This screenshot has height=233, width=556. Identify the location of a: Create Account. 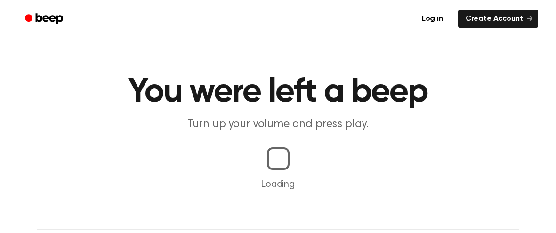
(498, 19).